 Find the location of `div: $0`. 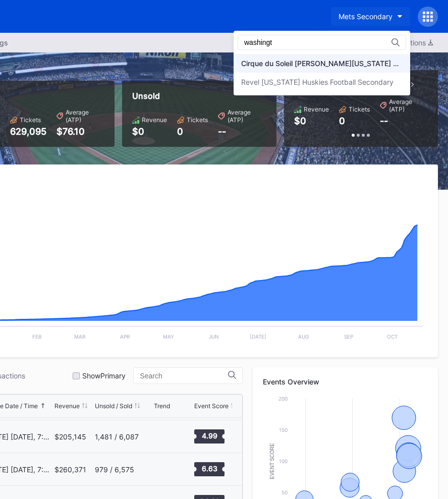

div: $0 is located at coordinates (300, 121).